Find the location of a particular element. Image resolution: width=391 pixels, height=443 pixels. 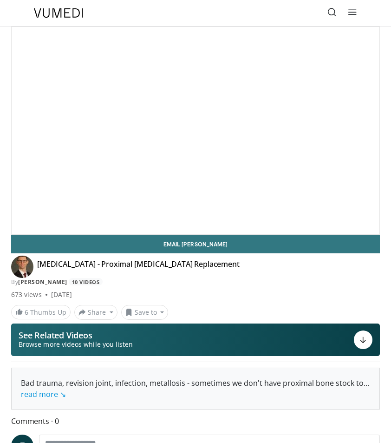

div: By is located at coordinates (196, 282).